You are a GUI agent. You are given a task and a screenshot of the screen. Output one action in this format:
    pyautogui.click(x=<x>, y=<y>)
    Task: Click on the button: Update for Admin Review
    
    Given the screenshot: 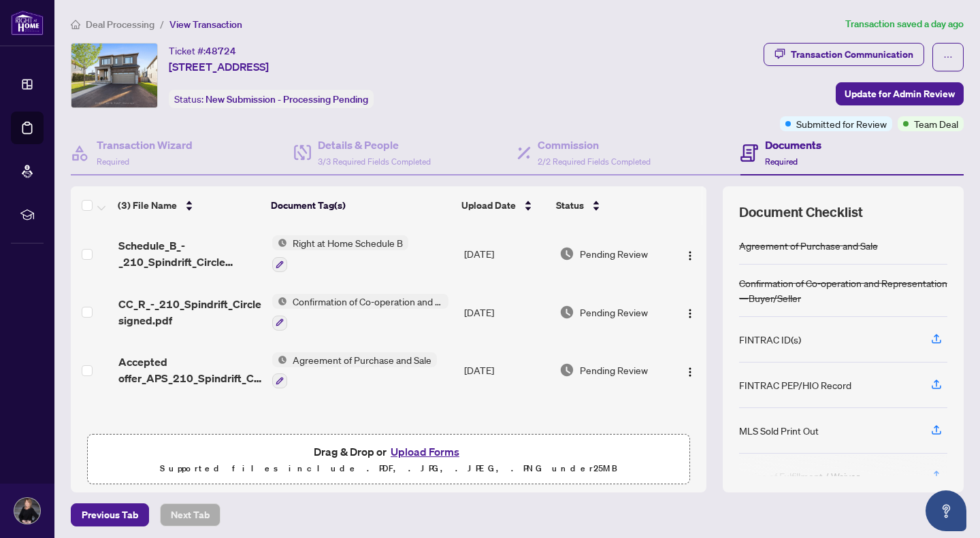 What is the action you would take?
    pyautogui.click(x=900, y=94)
    